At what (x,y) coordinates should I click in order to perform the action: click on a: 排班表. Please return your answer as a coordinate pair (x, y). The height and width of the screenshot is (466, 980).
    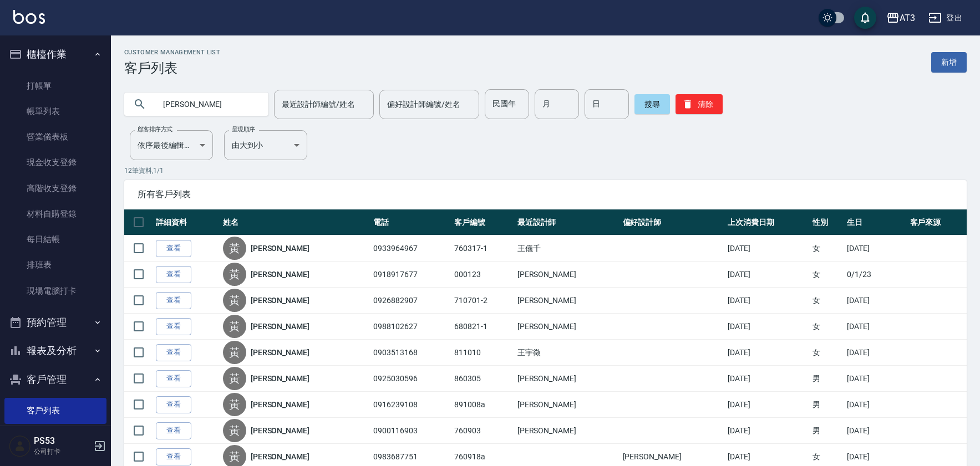
    Looking at the image, I should click on (55, 265).